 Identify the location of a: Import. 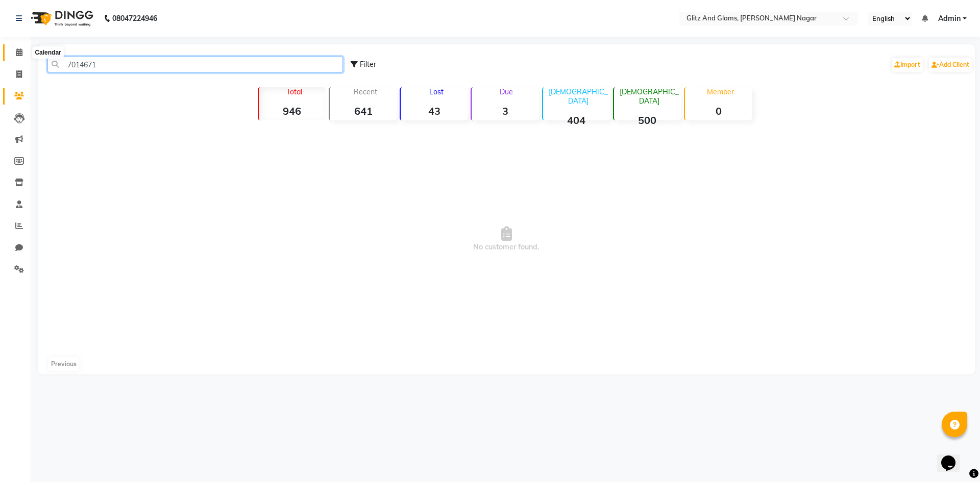
(907, 65).